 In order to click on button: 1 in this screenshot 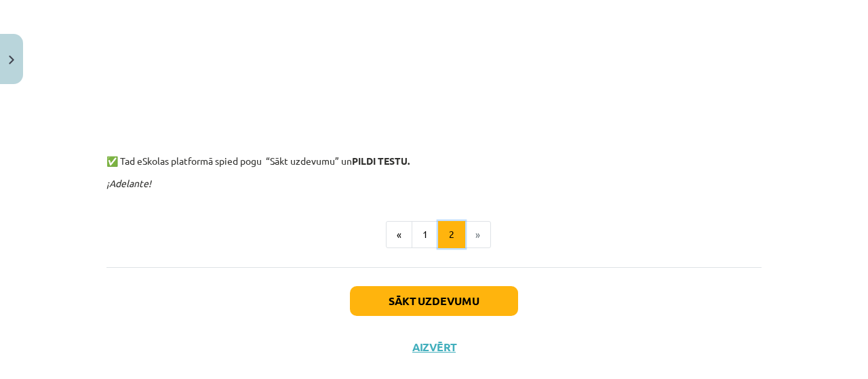, I will do `click(425, 235)`.